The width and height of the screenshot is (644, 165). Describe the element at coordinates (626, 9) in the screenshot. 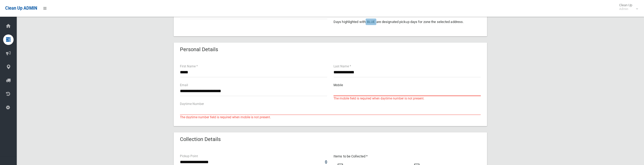

I see `small: Admin` at that location.